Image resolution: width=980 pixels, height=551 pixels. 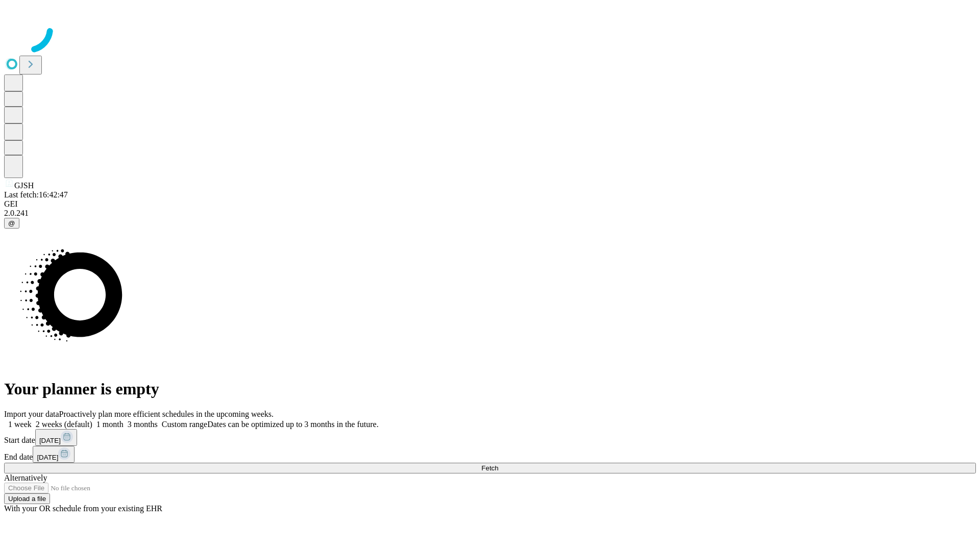 What do you see at coordinates (26, 477) in the screenshot?
I see `span: Alternatively` at bounding box center [26, 477].